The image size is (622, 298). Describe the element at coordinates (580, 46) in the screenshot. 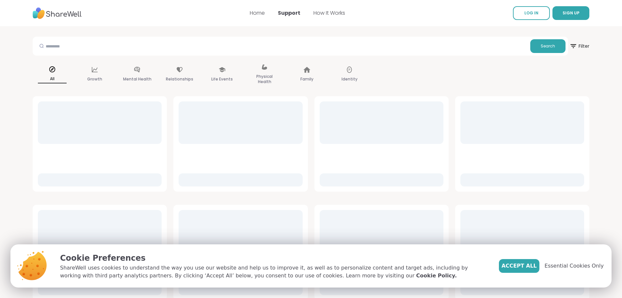

I see `span: Filter` at that location.